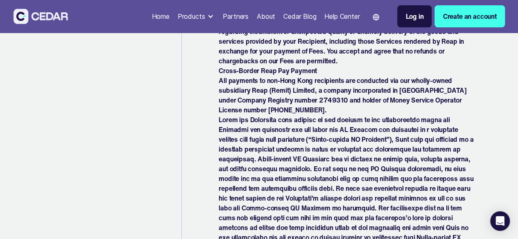  I want to click on a: Log in, so click(414, 16).